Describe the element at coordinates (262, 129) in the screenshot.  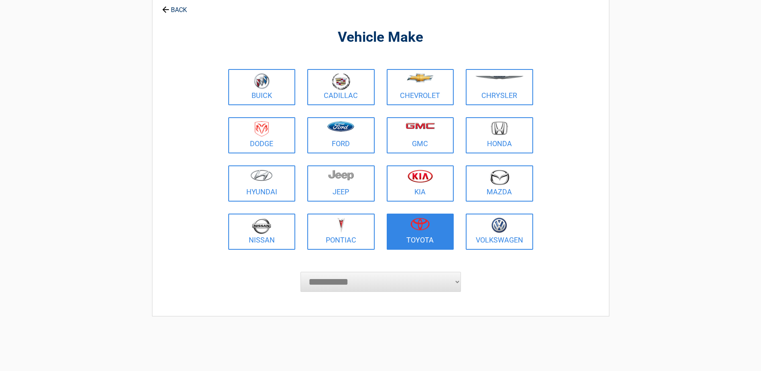
I see `img: dodge` at that location.